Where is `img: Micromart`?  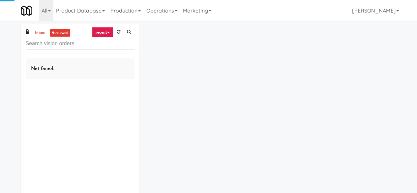
img: Micromart is located at coordinates (26, 11).